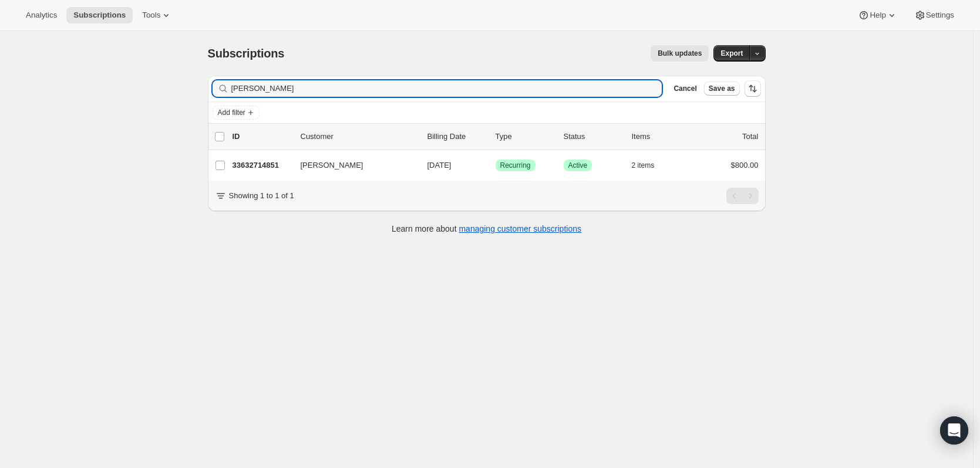  I want to click on p: Customer, so click(359, 137).